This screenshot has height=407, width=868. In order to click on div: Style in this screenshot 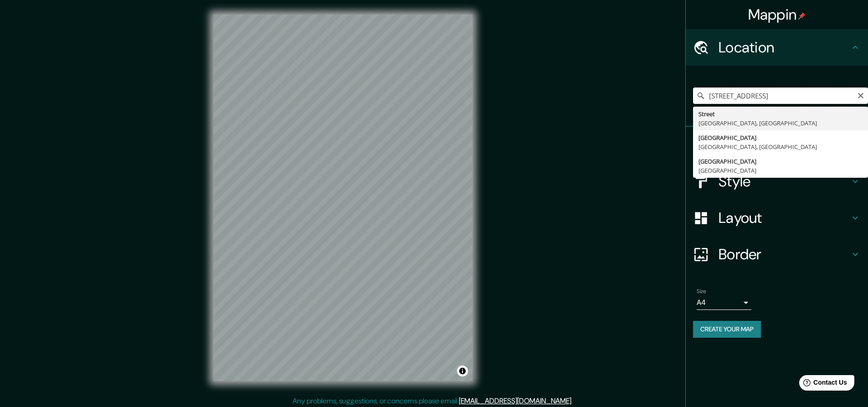, I will do `click(777, 181)`.